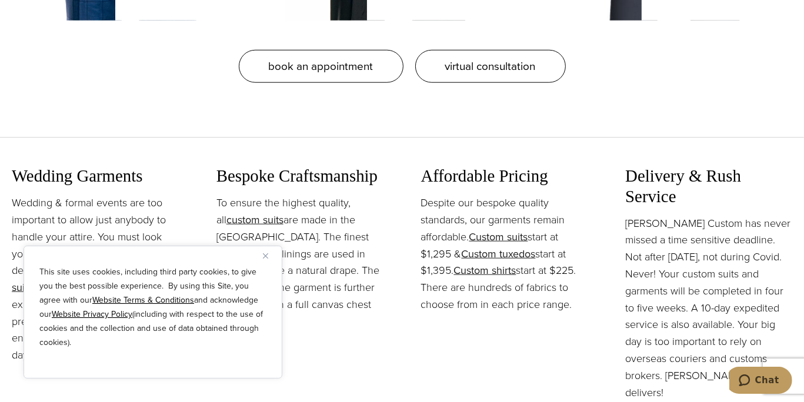 This screenshot has width=804, height=402. What do you see at coordinates (143, 300) in the screenshot?
I see `u: Website Terms & Conditions` at bounding box center [143, 300].